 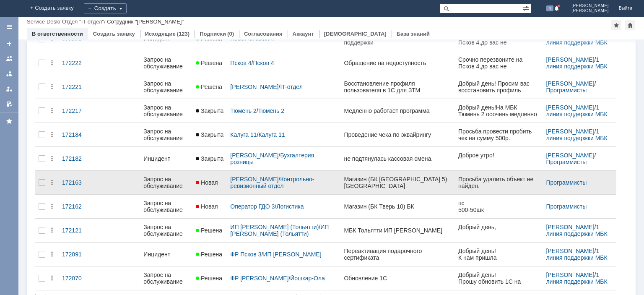 What do you see at coordinates (76, 135) in the screenshot?
I see `div: 172184` at bounding box center [76, 135].